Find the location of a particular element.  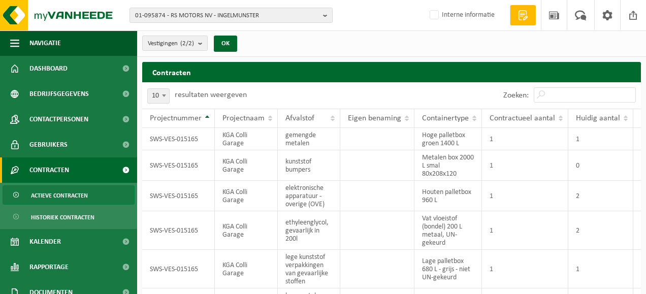

span: Historiek contracten is located at coordinates (62, 217).